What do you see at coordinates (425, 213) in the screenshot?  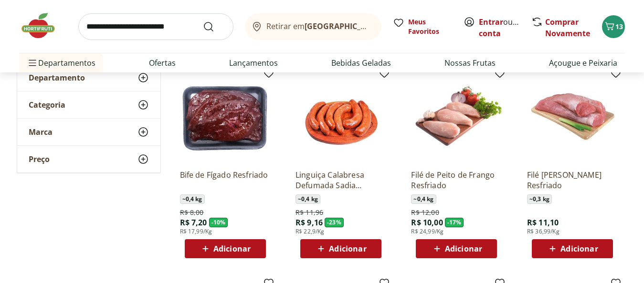 I see `span: R$ 12,00` at bounding box center [425, 213].